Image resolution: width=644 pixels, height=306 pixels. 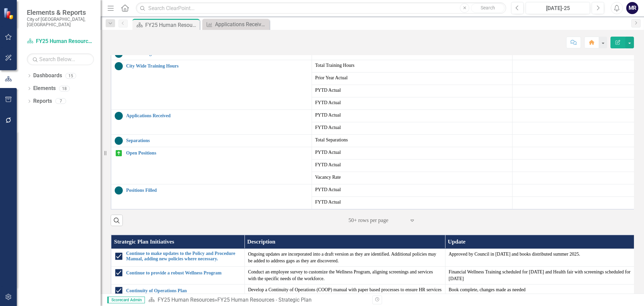 What do you see at coordinates (632, 8) in the screenshot?
I see `button: MR` at bounding box center [632, 8].